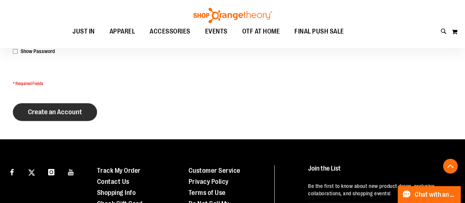 Image resolution: width=465 pixels, height=203 pixels. What do you see at coordinates (216, 31) in the screenshot?
I see `span: EVENTS` at bounding box center [216, 31].